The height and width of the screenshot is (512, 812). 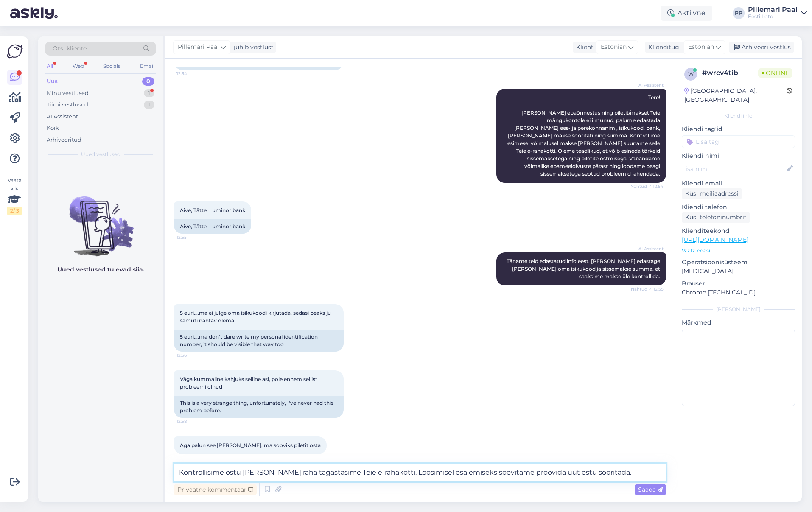 I want to click on div: 2 / 3, so click(x=14, y=211).